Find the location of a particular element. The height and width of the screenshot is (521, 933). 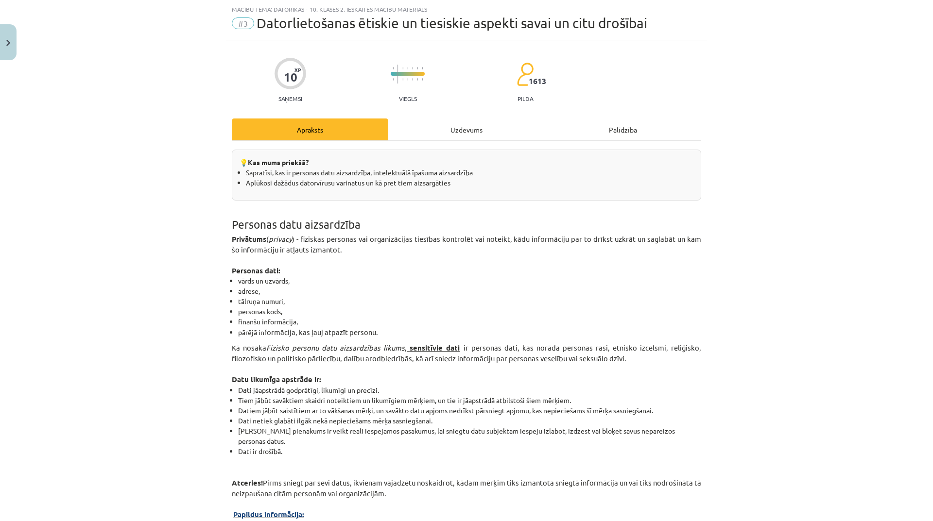

i: privacy is located at coordinates (280, 239).